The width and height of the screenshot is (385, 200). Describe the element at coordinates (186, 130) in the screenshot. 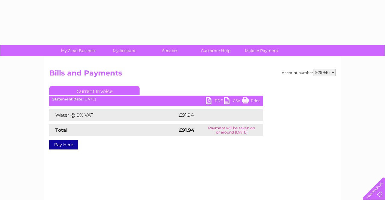

I see `strong: £91.94` at that location.